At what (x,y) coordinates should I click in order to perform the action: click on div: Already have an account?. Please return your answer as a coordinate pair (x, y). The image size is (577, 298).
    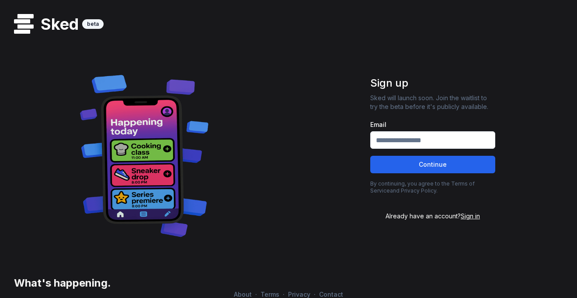
    Looking at the image, I should click on (433, 216).